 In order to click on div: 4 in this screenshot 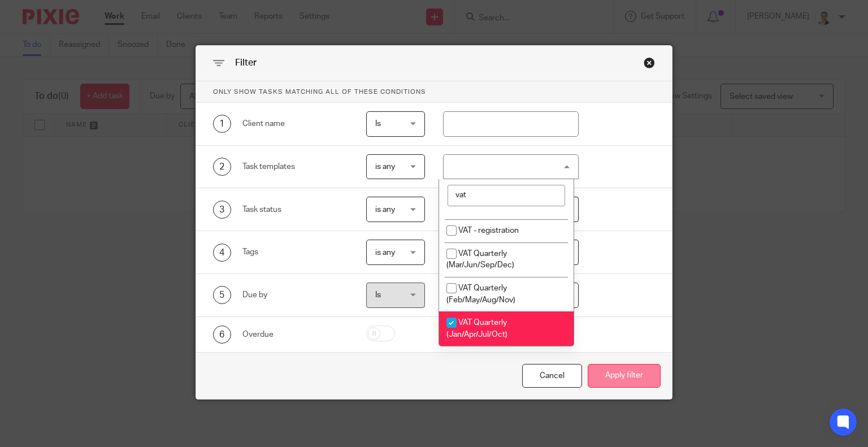, I will do `click(222, 253)`.